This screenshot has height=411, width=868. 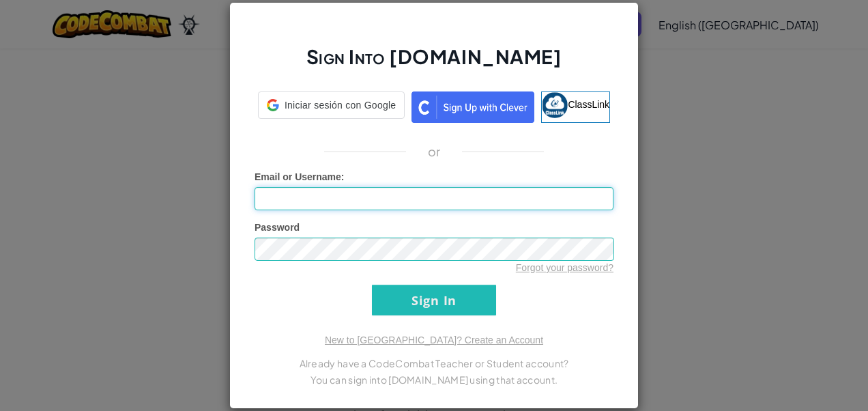 I want to click on input: Sign In, so click(x=434, y=300).